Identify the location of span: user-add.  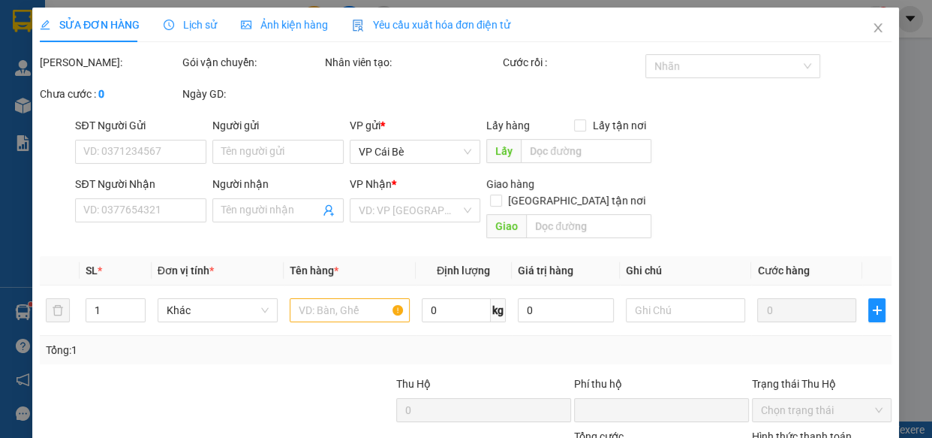
(329, 210).